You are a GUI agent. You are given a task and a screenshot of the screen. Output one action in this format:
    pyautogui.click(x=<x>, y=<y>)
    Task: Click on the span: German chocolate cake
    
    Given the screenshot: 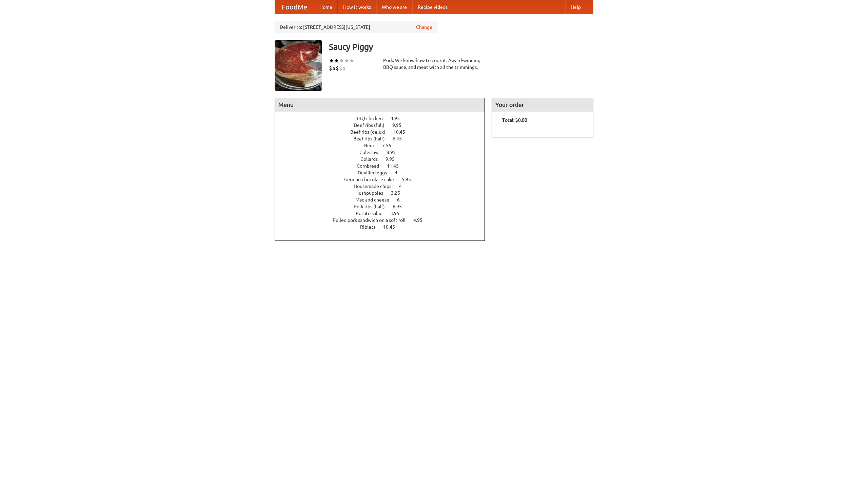 What is the action you would take?
    pyautogui.click(x=372, y=179)
    